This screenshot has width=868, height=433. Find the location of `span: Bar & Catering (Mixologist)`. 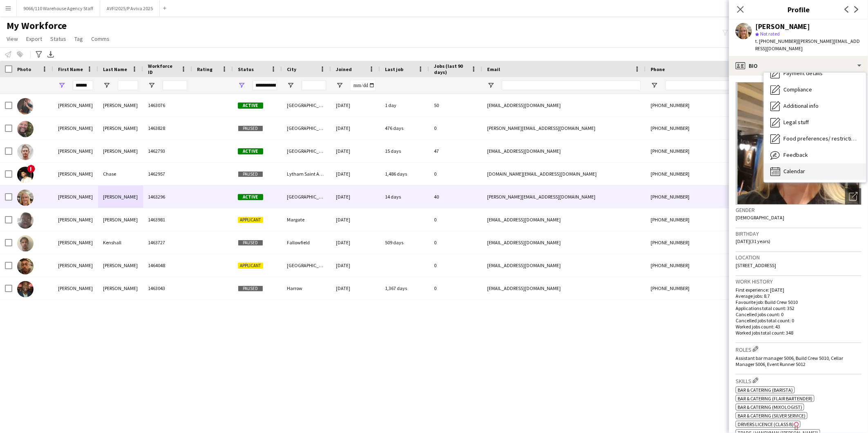

span: Bar & Catering (Mixologist) is located at coordinates (770, 407).